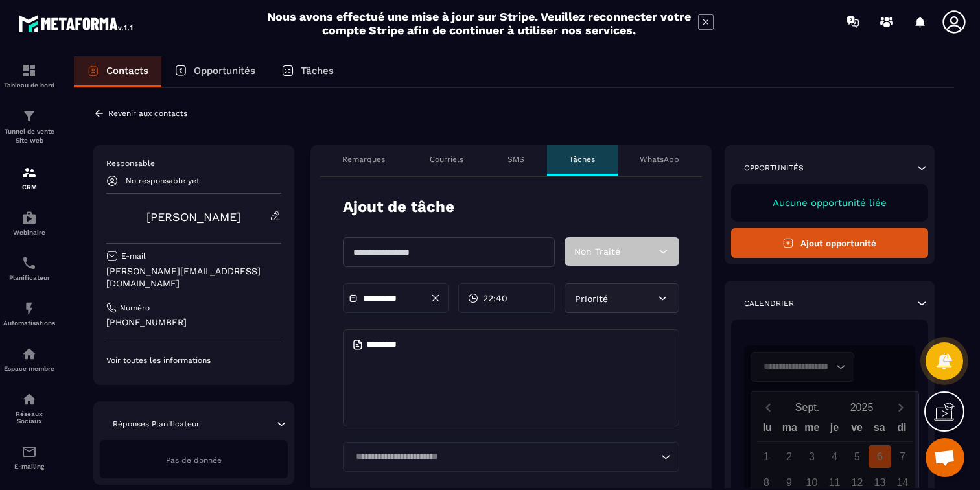  What do you see at coordinates (30, 178) in the screenshot?
I see `a: formationformationCRM` at bounding box center [30, 178].